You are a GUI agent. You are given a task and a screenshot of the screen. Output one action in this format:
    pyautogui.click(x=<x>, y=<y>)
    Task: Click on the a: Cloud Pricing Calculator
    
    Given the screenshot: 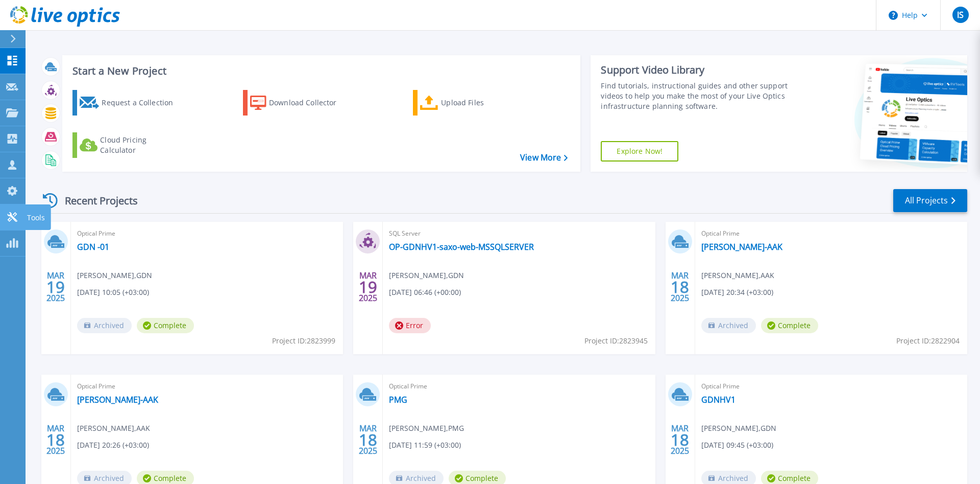 What is the action you would take?
    pyautogui.click(x=129, y=145)
    